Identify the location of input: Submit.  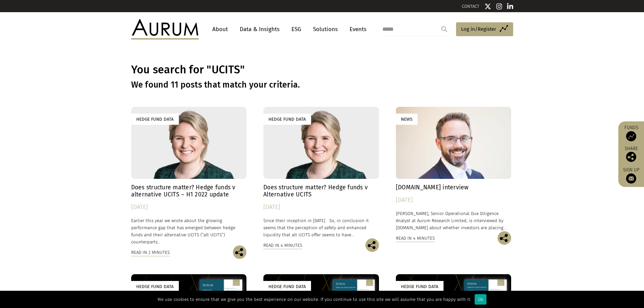
(444, 29).